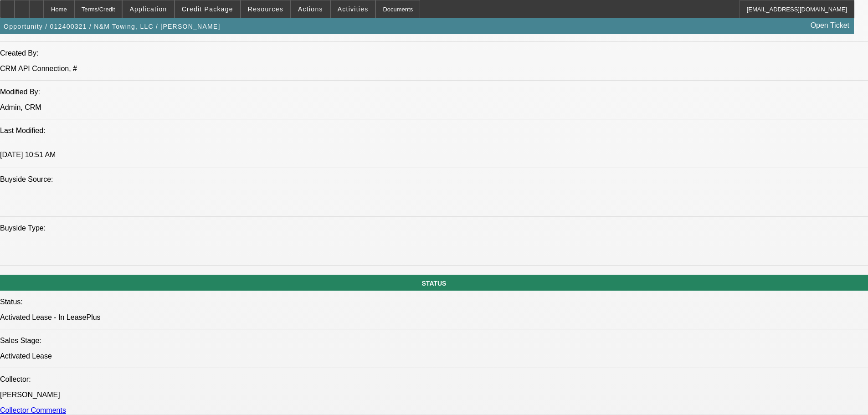 This screenshot has height=415, width=868. What do you see at coordinates (830, 25) in the screenshot?
I see `a: Open Ticket` at bounding box center [830, 25].